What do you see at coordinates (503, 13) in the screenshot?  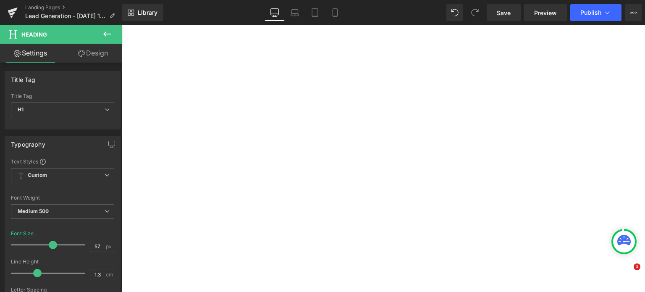 I see `span: Save` at bounding box center [503, 13].